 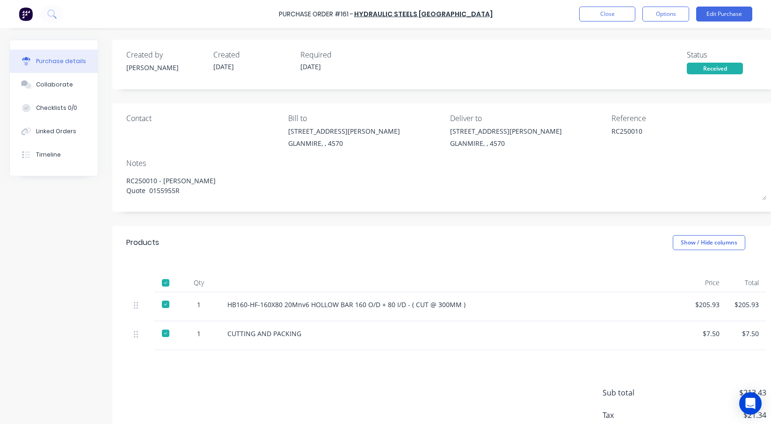 What do you see at coordinates (54, 132) in the screenshot?
I see `button: Linked Orders` at bounding box center [54, 132].